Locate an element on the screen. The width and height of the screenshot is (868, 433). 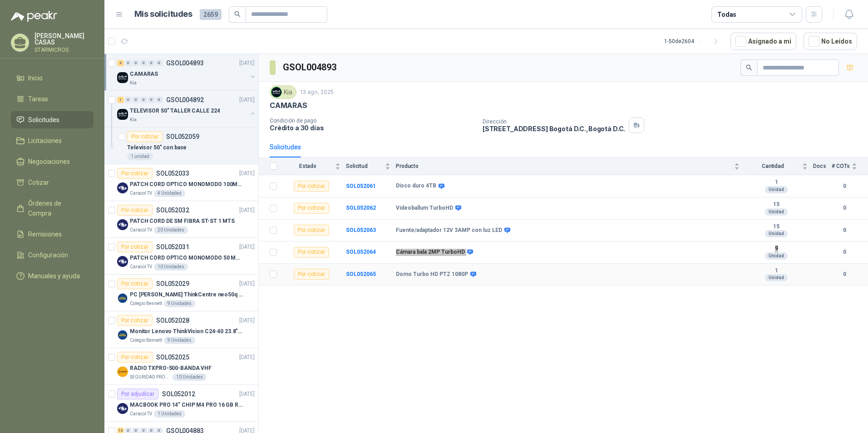
div: Unidad is located at coordinates (776, 233).